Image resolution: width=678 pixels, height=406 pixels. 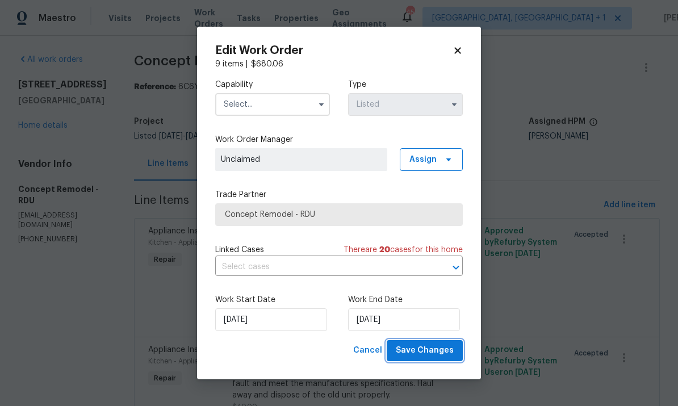 I want to click on label: Work End Date, so click(x=406, y=300).